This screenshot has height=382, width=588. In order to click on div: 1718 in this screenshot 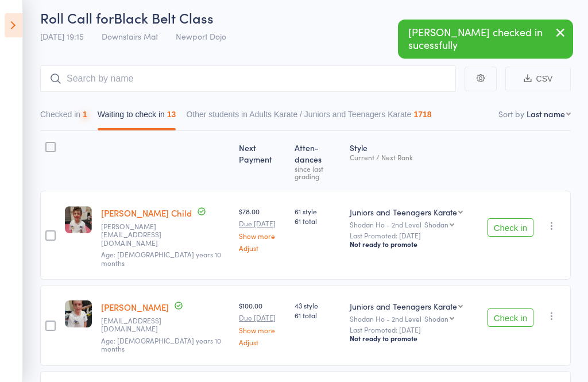, I will do `click(422, 114)`.